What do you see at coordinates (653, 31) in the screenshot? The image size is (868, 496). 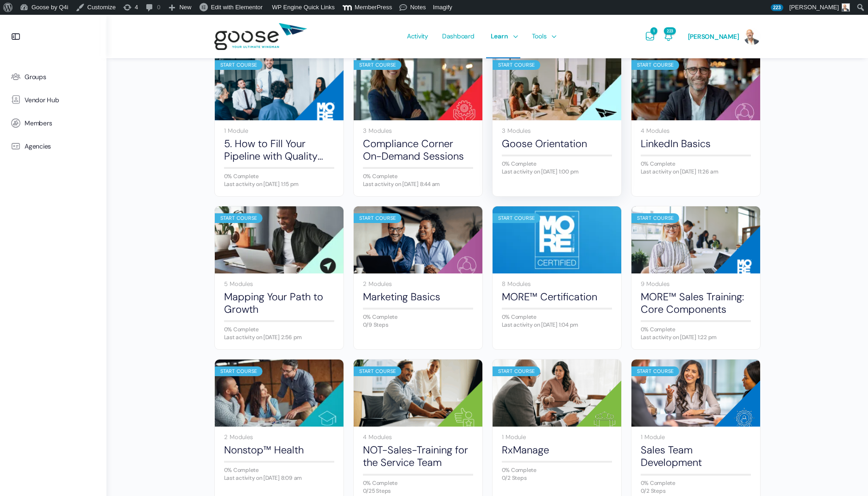 I see `span: 1` at bounding box center [653, 31].